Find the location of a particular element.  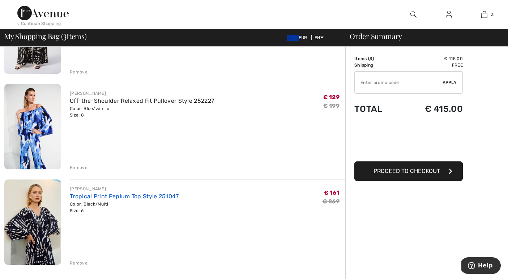

img: Off-the-Shoulder Relaxed Fit Pullover Style 252227 is located at coordinates (33, 127).